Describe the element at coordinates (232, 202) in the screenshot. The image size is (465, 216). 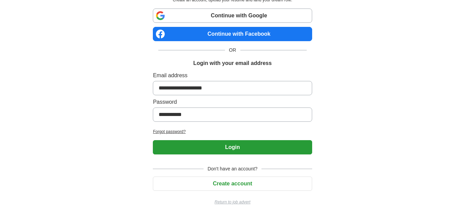
I see `a: Return to job advert` at that location.